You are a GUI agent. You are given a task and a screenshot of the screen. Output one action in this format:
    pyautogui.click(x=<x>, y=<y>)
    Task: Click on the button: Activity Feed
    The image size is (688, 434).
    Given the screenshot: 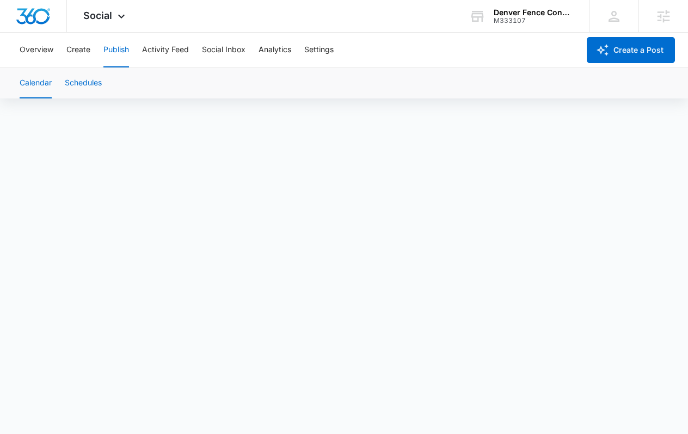 What is the action you would take?
    pyautogui.click(x=165, y=50)
    